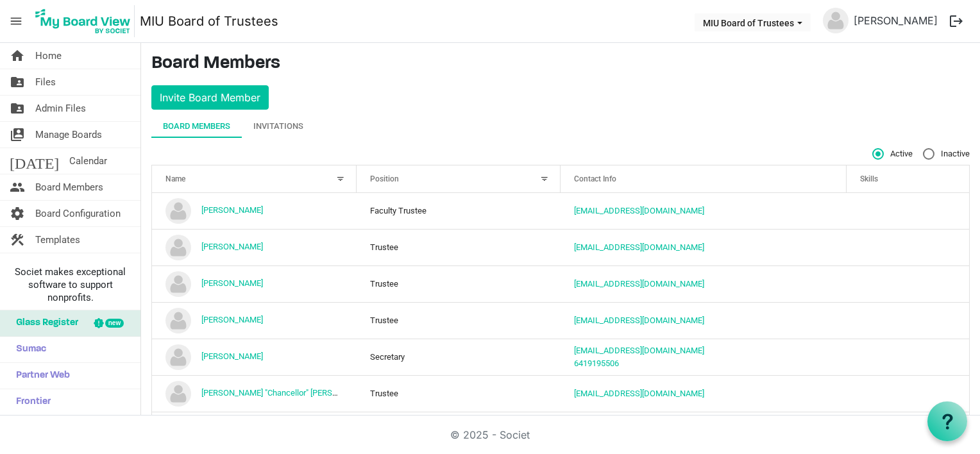 This screenshot has width=980, height=454. What do you see at coordinates (956, 22) in the screenshot?
I see `button: logout` at bounding box center [956, 22].